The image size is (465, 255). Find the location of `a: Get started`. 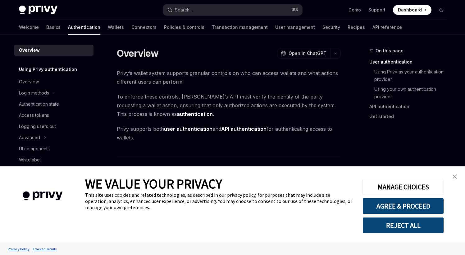

a: Get started is located at coordinates (410, 117).